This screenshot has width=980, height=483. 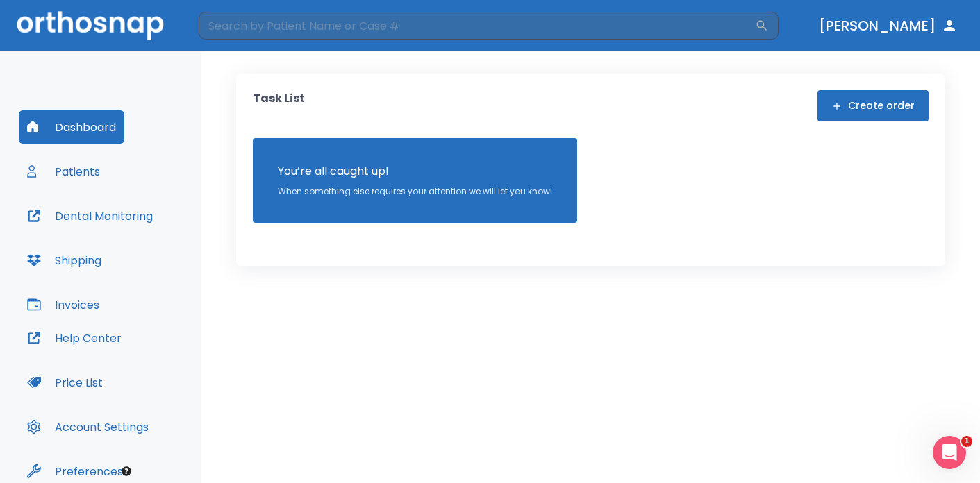 What do you see at coordinates (90, 25) in the screenshot?
I see `img: Orthosnap` at bounding box center [90, 25].